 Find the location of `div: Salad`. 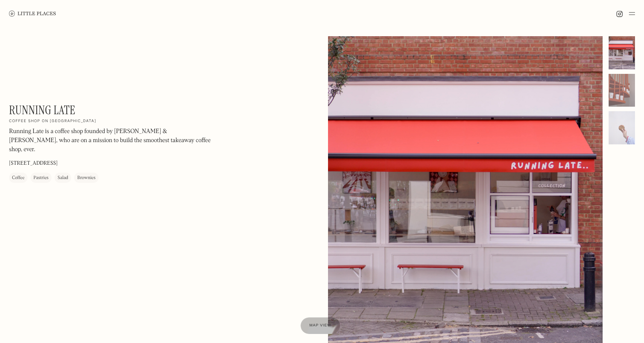

div: Salad is located at coordinates (63, 177).